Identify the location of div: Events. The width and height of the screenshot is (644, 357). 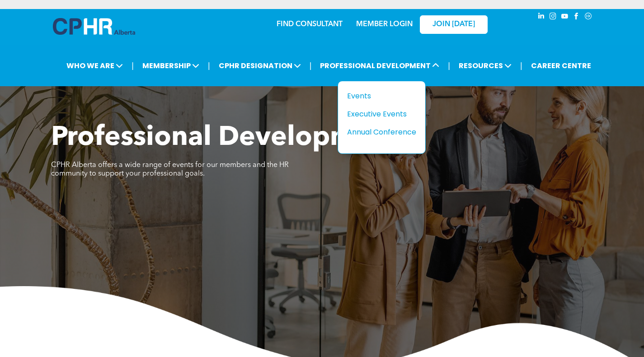
(378, 96).